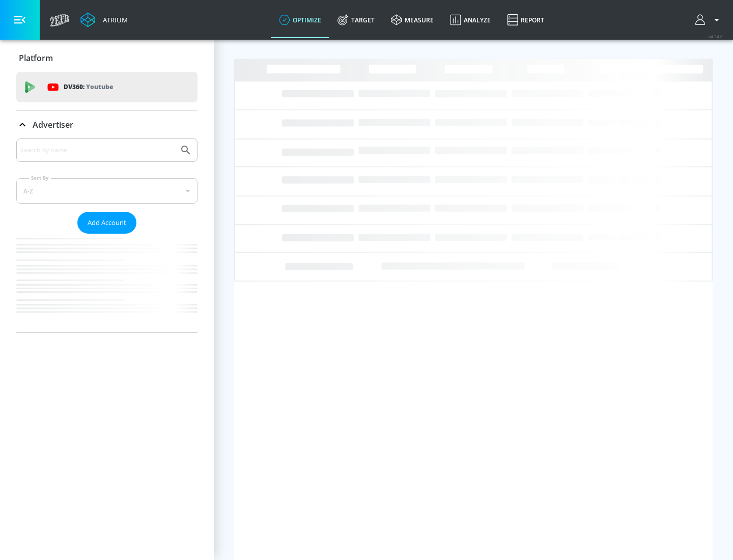 The image size is (733, 560). What do you see at coordinates (53, 125) in the screenshot?
I see `p: Advertiser` at bounding box center [53, 125].